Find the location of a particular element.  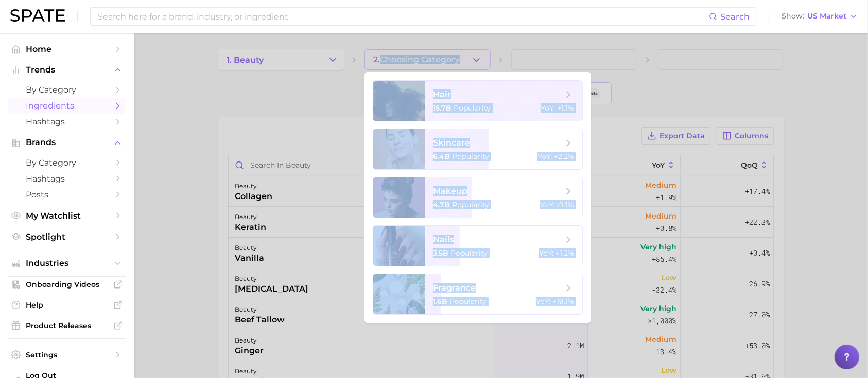

span: skincare is located at coordinates (452, 143).